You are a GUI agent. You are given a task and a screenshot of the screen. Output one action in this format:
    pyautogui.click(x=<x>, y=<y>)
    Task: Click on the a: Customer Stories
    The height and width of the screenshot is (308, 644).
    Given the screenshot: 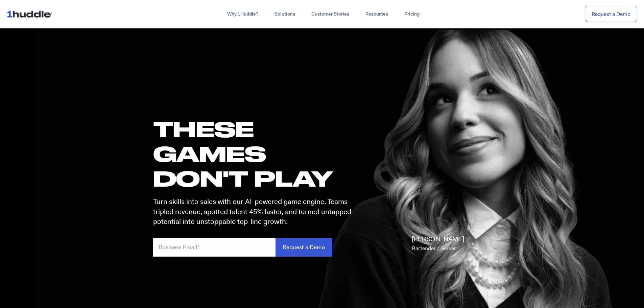 What is the action you would take?
    pyautogui.click(x=330, y=14)
    